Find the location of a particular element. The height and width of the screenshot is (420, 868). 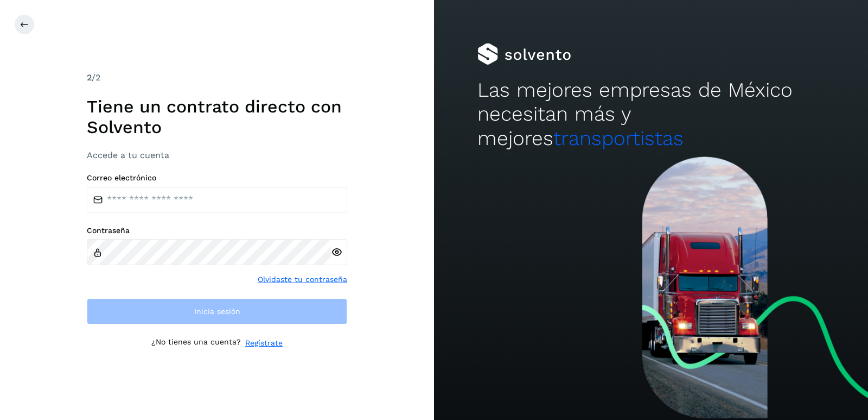

a: Olvidaste tu contraseña is located at coordinates (302, 279).